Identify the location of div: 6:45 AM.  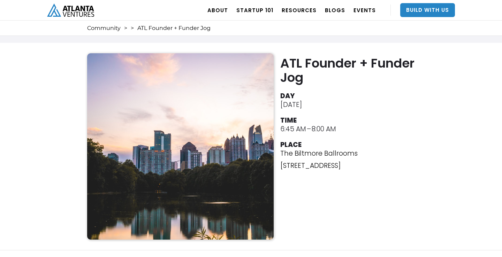
(293, 129).